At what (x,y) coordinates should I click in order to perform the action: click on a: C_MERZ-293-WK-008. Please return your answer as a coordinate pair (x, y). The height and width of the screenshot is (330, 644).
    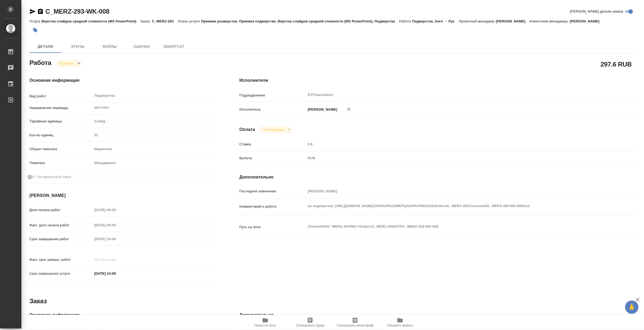
    Looking at the image, I should click on (78, 11).